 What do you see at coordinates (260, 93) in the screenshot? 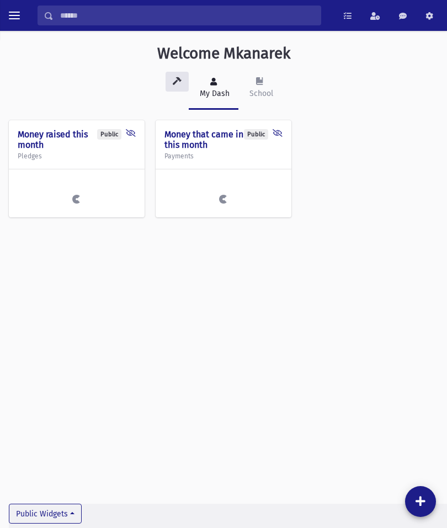
I see `div: School` at bounding box center [260, 93].